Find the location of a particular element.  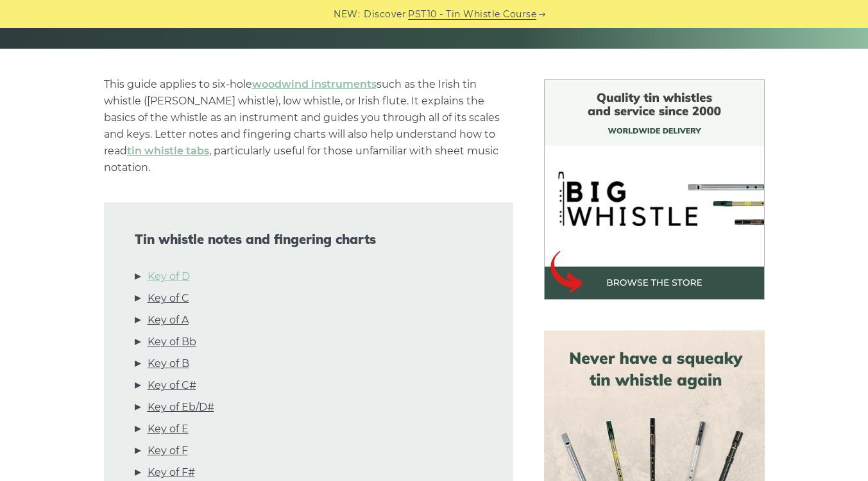

a: Key of E is located at coordinates (168, 429).